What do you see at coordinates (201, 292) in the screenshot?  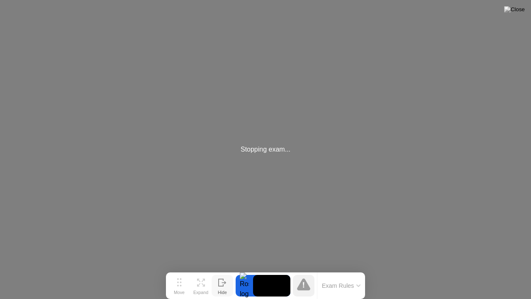 I see `div: Expand` at bounding box center [201, 292].